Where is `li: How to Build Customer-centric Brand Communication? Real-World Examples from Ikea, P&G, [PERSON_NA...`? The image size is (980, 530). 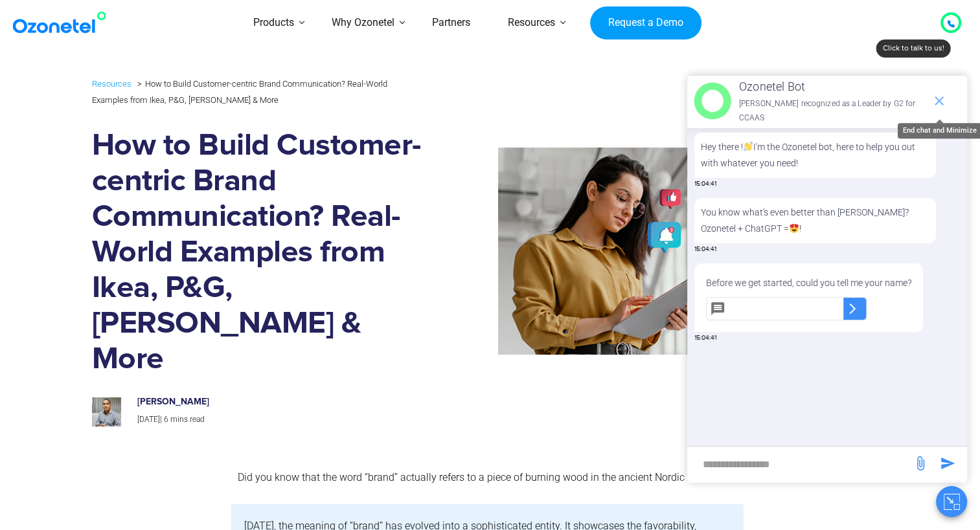 li: How to Build Customer-centric Brand Communication? Real-World Examples from Ikea, P&G, [PERSON_NA... is located at coordinates (239, 90).